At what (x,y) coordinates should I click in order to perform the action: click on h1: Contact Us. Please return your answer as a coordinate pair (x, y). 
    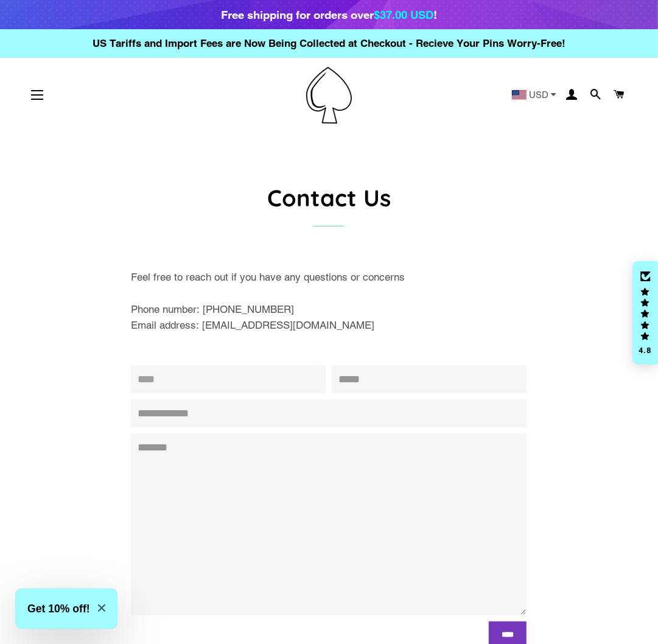
    Looking at the image, I should click on (329, 197).